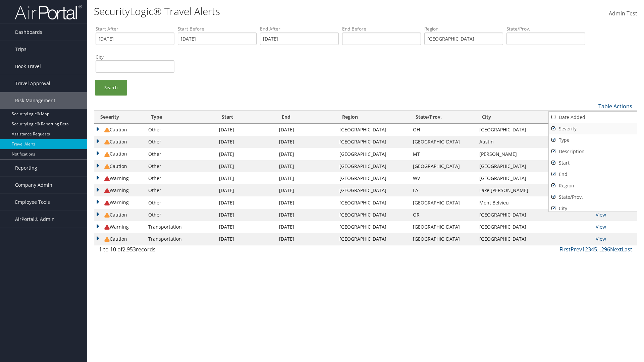 This screenshot has height=362, width=644. Describe the element at coordinates (33, 83) in the screenshot. I see `span: Travel Approval` at that location.